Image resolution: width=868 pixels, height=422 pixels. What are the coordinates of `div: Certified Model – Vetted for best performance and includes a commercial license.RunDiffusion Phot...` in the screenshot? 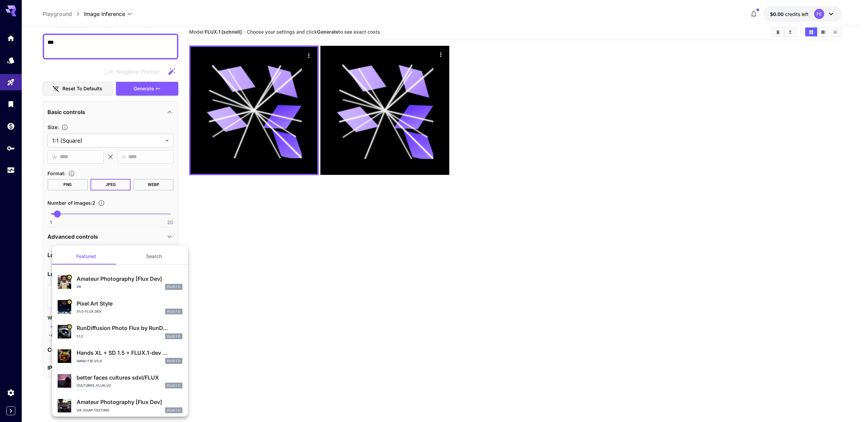 It's located at (120, 331).